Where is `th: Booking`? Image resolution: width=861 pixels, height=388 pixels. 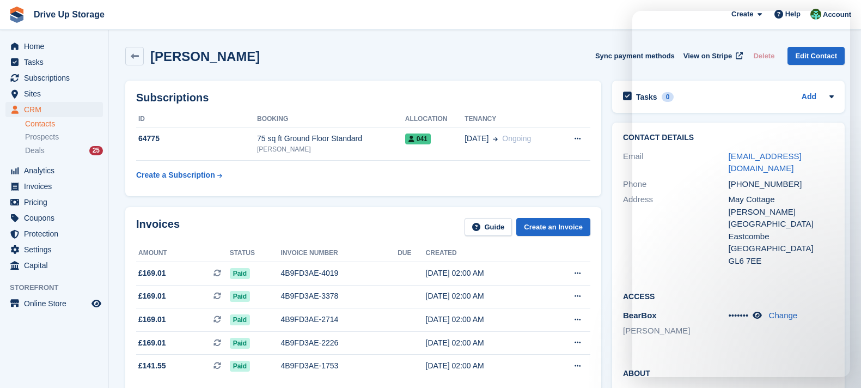
th: Booking is located at coordinates (331, 119).